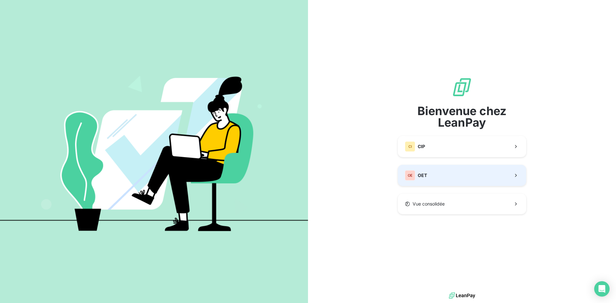  Describe the element at coordinates (462, 204) in the screenshot. I see `button: Vue consolidée` at that location.